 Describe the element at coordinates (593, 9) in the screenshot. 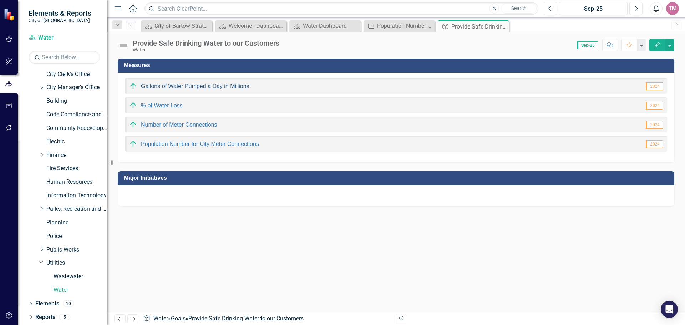

I see `button: Sep-25` at that location.